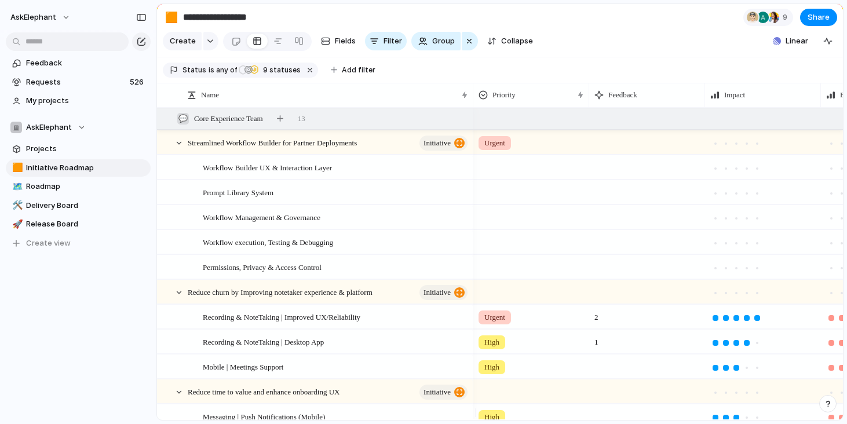 Image resolution: width=847 pixels, height=424 pixels. What do you see at coordinates (86, 186) in the screenshot?
I see `span: Roadmap` at bounding box center [86, 186].